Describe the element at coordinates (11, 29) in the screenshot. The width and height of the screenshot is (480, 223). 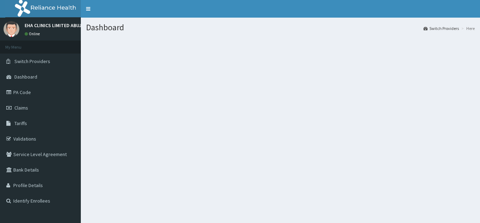
I see `img: User Image` at that location.